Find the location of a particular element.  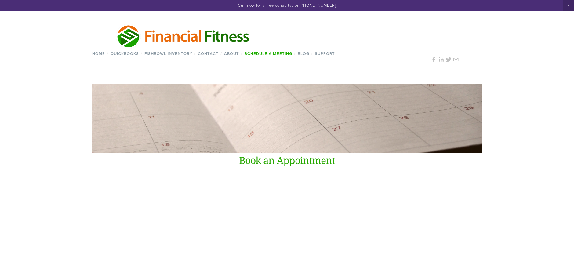

a: About is located at coordinates (231, 53).